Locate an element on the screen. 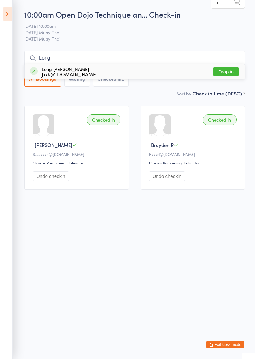  label: Sort by is located at coordinates (184, 94).